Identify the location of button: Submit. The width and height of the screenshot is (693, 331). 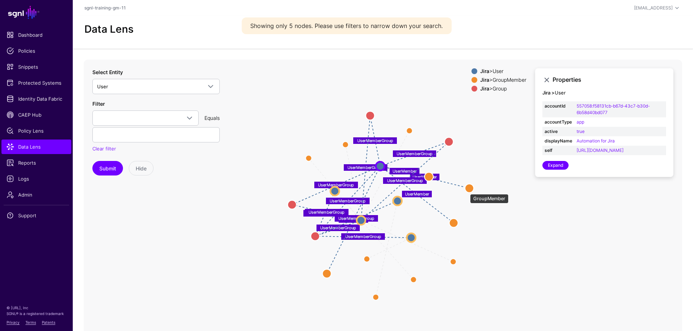
(108, 168).